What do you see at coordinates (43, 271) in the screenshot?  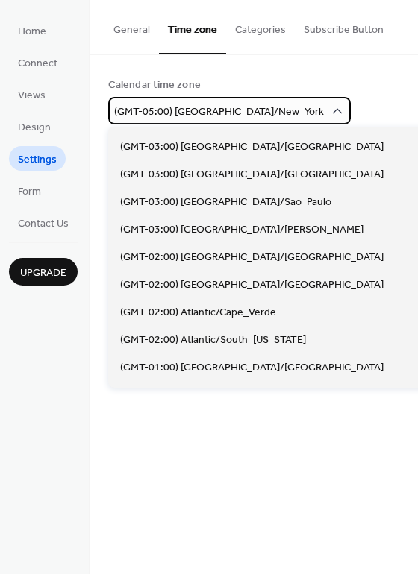 I see `button: Upgrade` at bounding box center [43, 271].